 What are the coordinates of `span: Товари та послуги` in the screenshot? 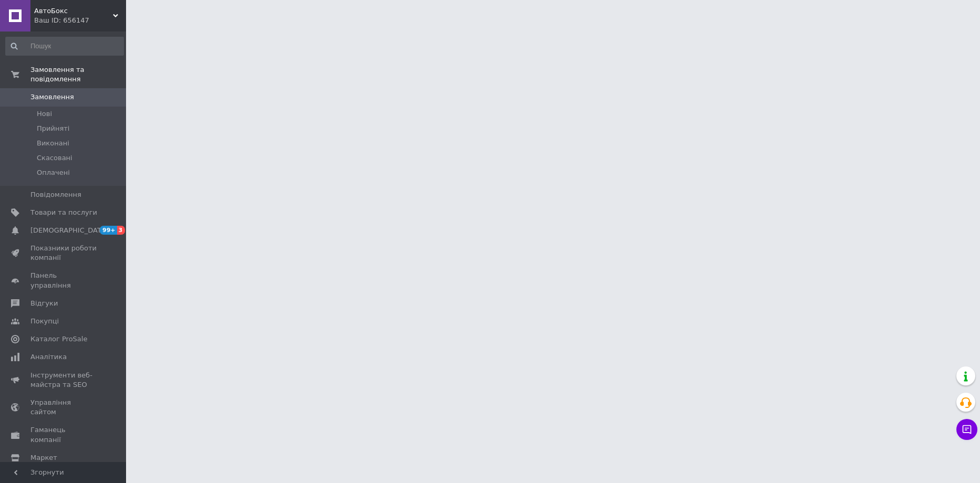 It's located at (64, 213).